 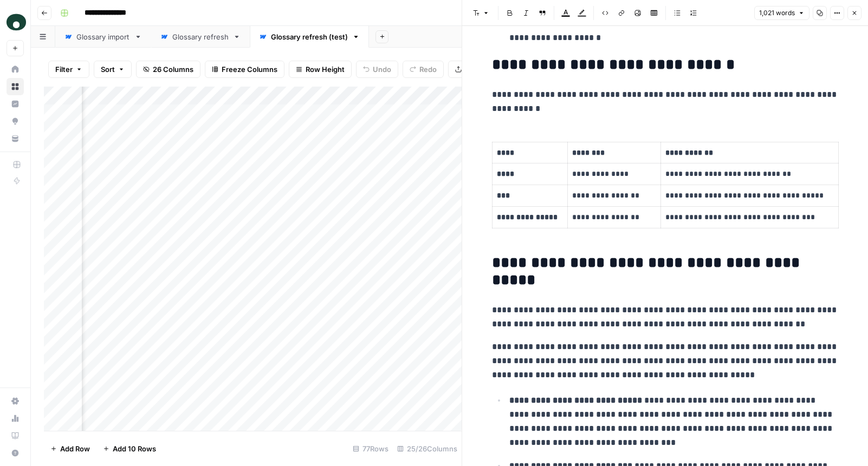 I want to click on div: Glossary refresh, so click(x=200, y=37).